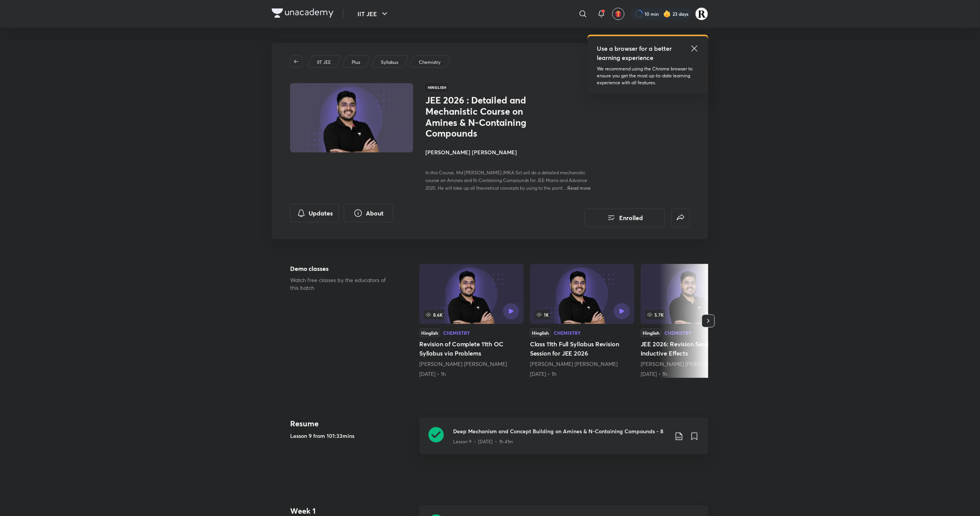 Image resolution: width=980 pixels, height=516 pixels. I want to click on h5: Demo classes, so click(342, 268).